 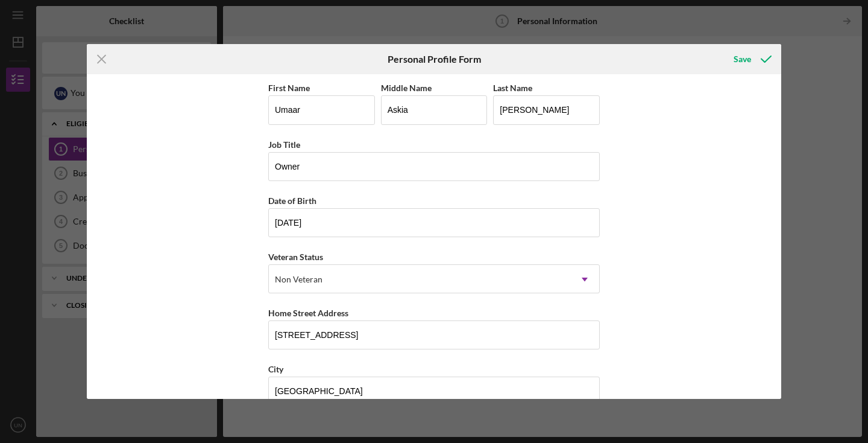 I want to click on label: Middle Name, so click(x=406, y=88).